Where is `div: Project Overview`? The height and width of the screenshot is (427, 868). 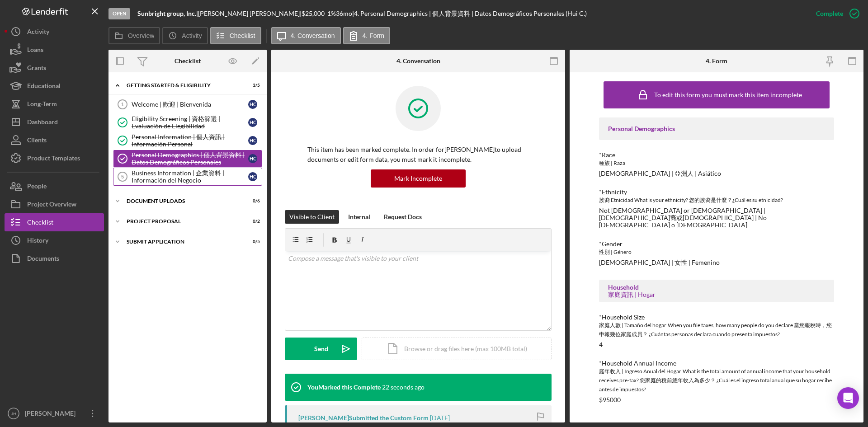 div: Project Overview is located at coordinates (51, 205).